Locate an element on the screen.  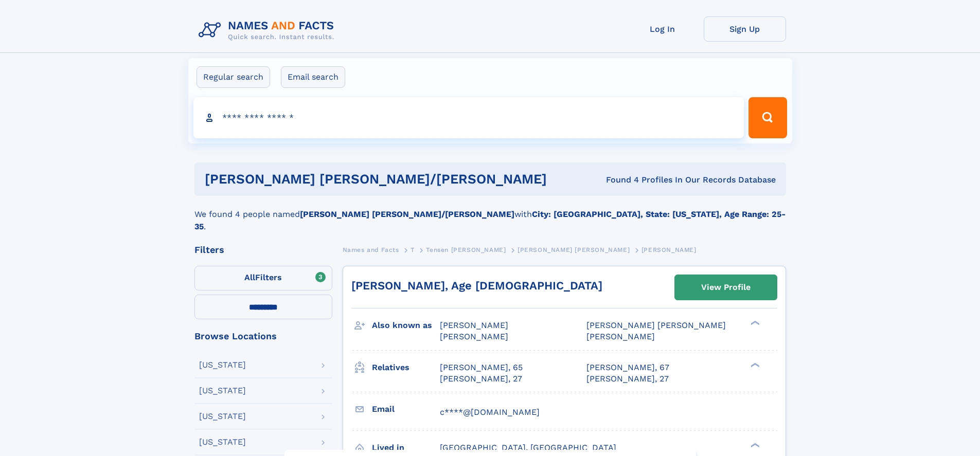
img: Logo Names and Facts is located at coordinates (268, 31).